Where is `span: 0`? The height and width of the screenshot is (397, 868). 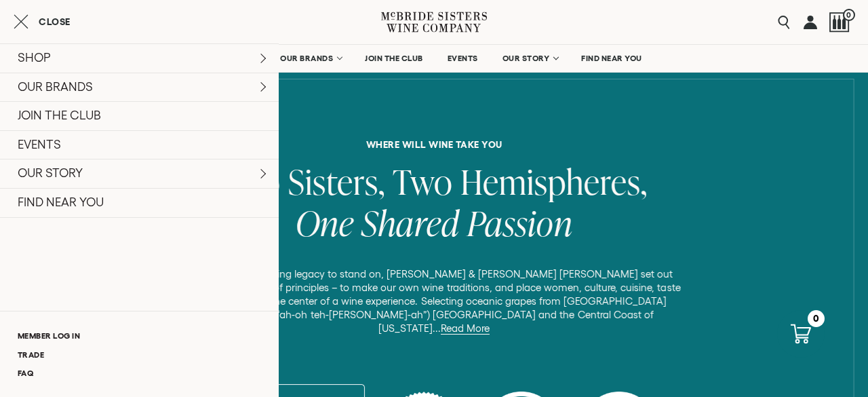
span: 0 is located at coordinates (849, 15).